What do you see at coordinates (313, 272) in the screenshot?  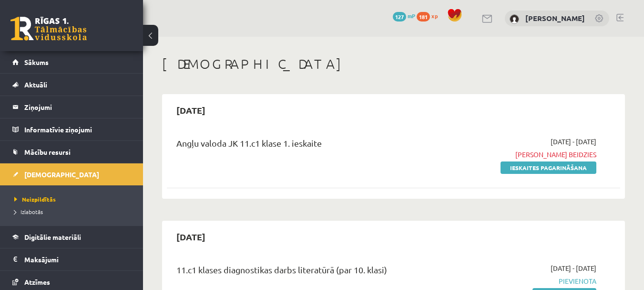 I see `div: 11.c1 klases diagnostikas darbs literatūrā (par 10. klasi)` at bounding box center [313, 272].